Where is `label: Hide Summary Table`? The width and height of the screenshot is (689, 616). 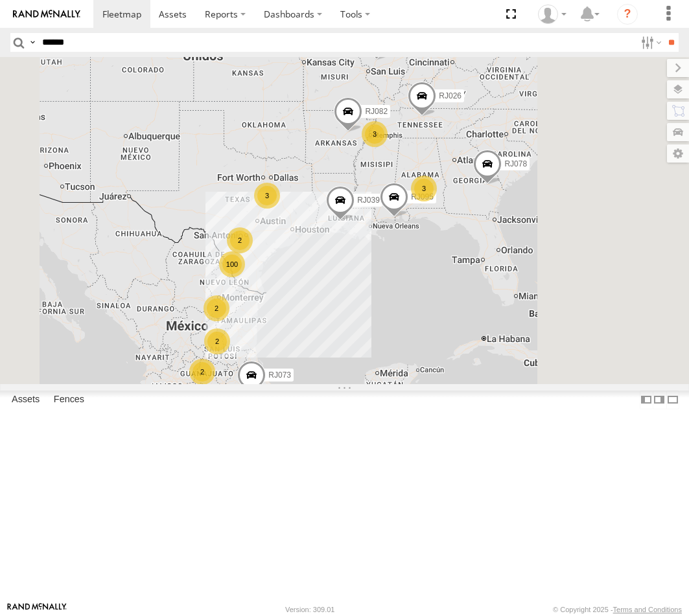 label: Hide Summary Table is located at coordinates (673, 400).